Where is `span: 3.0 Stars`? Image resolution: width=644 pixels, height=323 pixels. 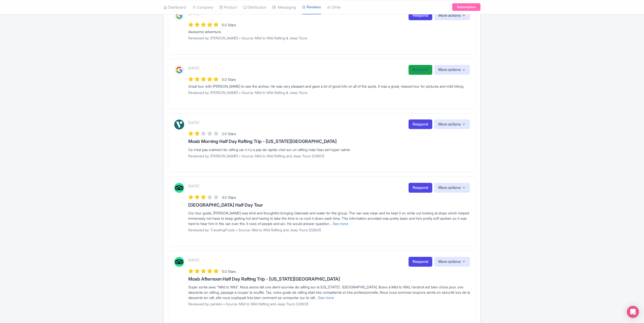 span: 3.0 Stars is located at coordinates (229, 197).